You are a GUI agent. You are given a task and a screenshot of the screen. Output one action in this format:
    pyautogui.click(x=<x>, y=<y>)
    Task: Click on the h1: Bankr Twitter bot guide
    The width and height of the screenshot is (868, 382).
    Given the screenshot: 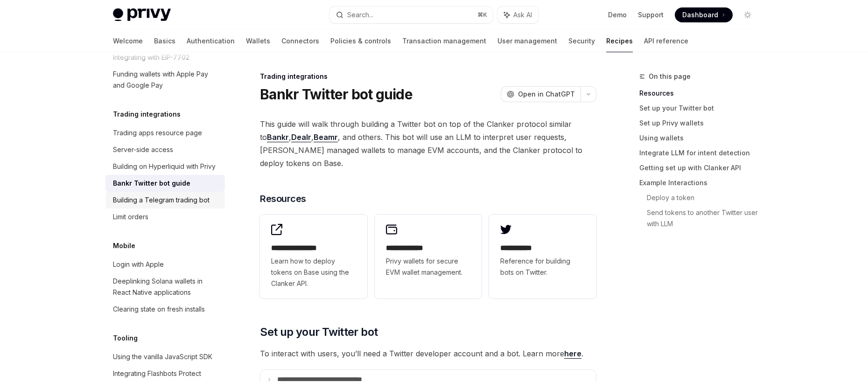 What is the action you would take?
    pyautogui.click(x=336, y=94)
    